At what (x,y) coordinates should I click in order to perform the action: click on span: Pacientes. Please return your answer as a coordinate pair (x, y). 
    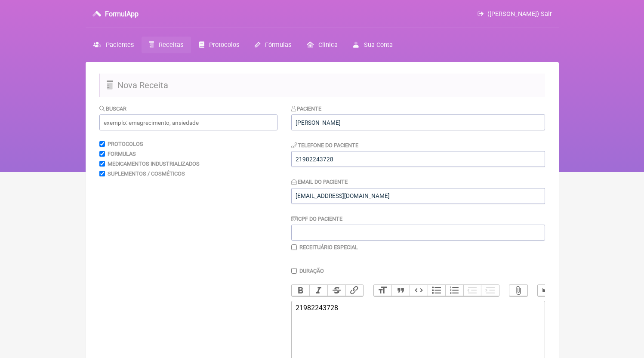
    Looking at the image, I should click on (119, 44).